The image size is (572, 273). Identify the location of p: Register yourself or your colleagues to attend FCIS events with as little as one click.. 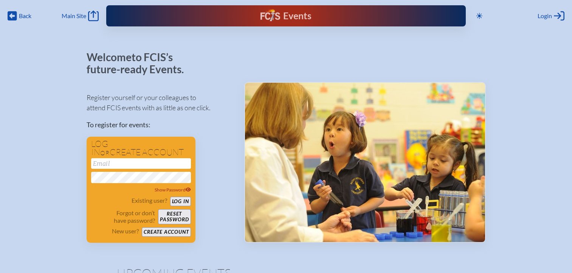
(159, 103).